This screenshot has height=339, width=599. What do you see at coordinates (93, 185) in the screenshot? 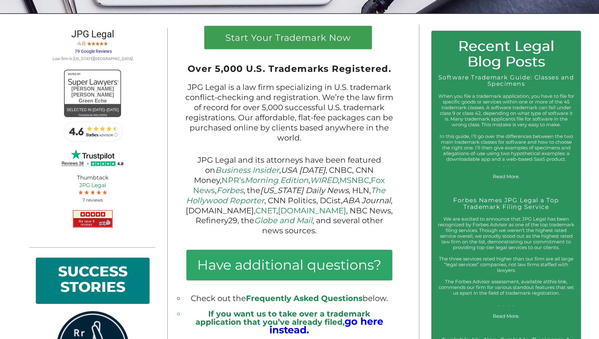
I see `a: JPG Legal` at bounding box center [93, 185].